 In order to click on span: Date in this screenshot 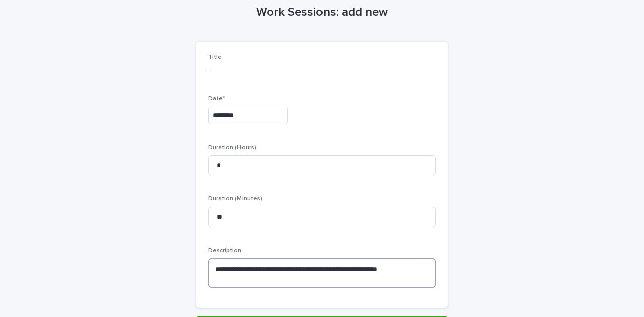, I will do `click(217, 99)`.